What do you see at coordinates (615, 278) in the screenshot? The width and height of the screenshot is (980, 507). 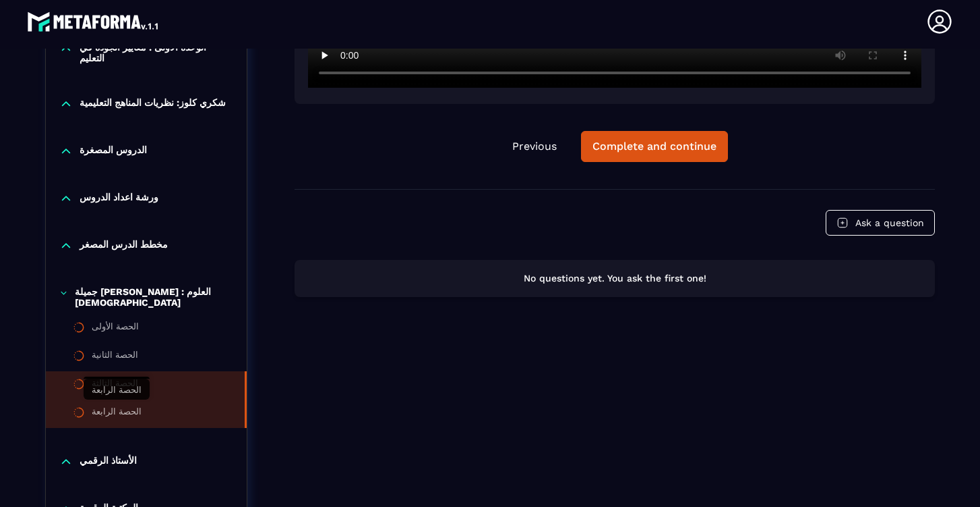 I see `p: No questions yet. You ask the first one!` at bounding box center [615, 278].